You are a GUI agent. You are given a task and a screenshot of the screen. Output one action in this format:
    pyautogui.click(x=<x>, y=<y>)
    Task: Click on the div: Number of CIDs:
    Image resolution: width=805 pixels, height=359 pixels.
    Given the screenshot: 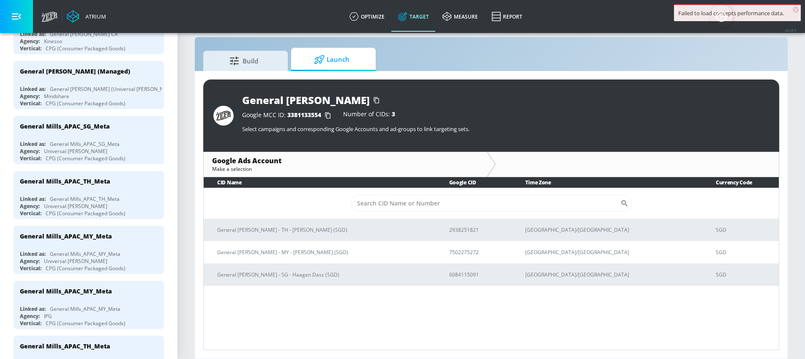 What is the action you would take?
    pyautogui.click(x=369, y=115)
    